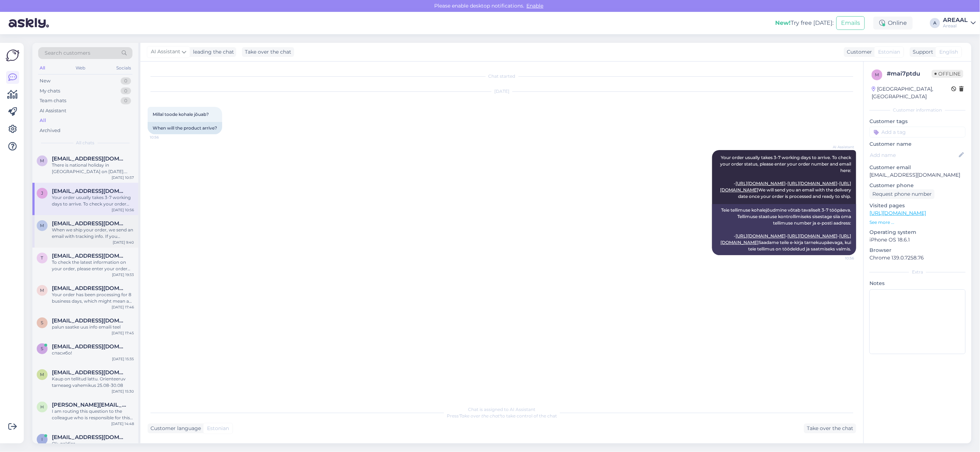 Image resolution: width=980 pixels, height=452 pixels. Describe the element at coordinates (123, 68) in the screenshot. I see `div: Socials` at that location.